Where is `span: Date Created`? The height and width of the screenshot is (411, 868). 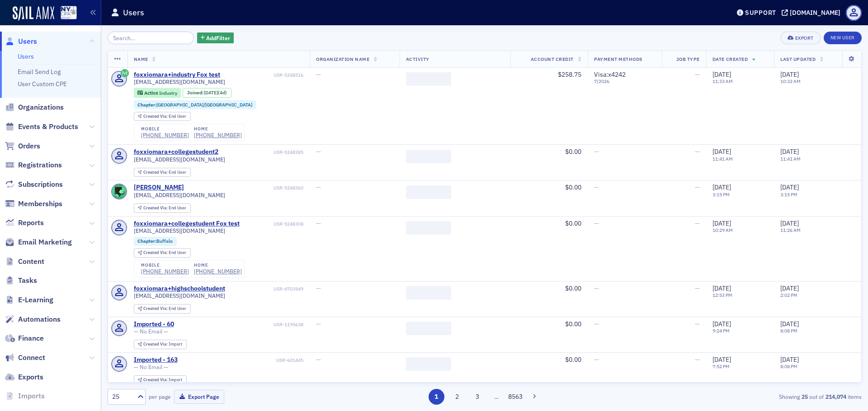 span: Date Created is located at coordinates (730, 60).